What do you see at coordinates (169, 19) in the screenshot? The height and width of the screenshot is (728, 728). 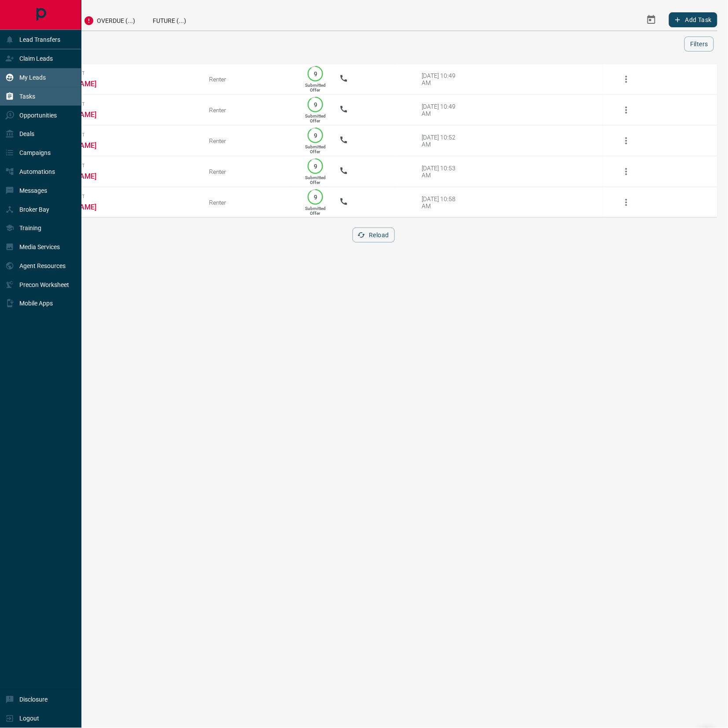 I see `div: Future (...)` at bounding box center [169, 19].